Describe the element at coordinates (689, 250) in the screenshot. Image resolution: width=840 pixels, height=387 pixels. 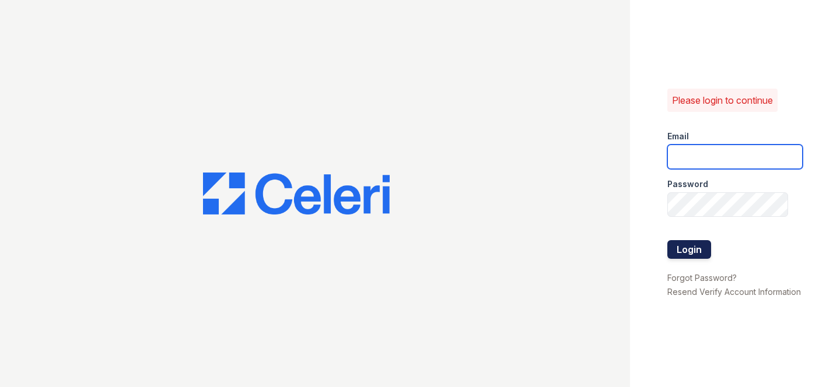
I see `button: Login` at that location.